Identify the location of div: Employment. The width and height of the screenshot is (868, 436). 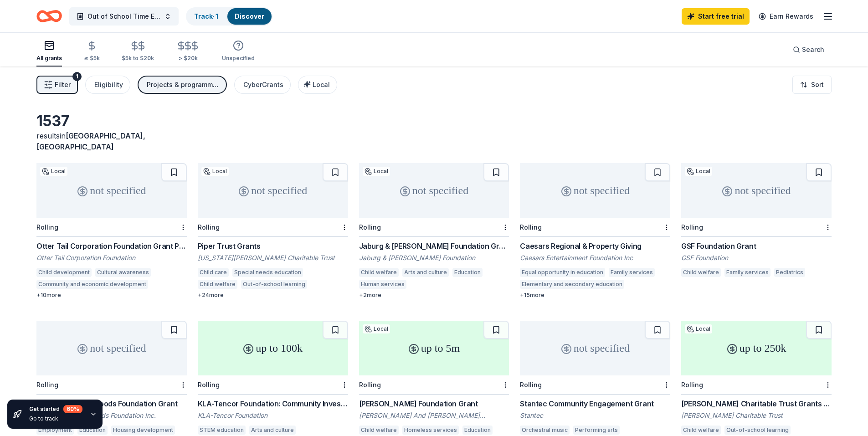
(647, 284).